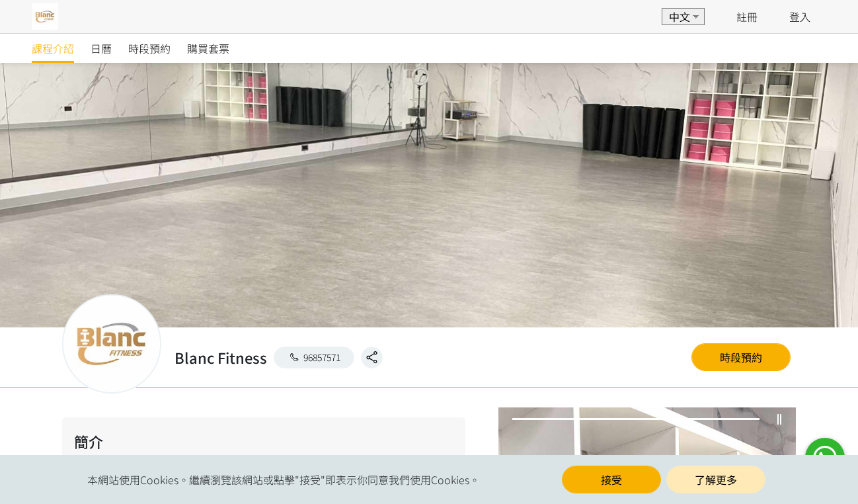 The height and width of the screenshot is (504, 858). Describe the element at coordinates (747, 17) in the screenshot. I see `a: 註冊` at that location.